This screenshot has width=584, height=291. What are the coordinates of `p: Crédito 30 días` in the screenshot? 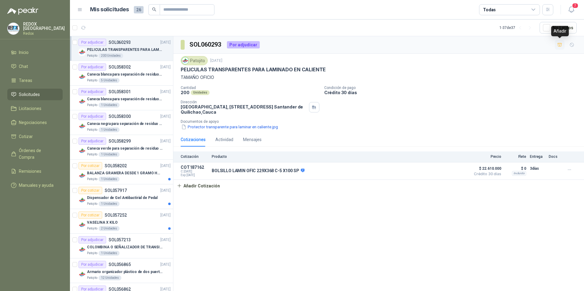 It's located at (453, 92).